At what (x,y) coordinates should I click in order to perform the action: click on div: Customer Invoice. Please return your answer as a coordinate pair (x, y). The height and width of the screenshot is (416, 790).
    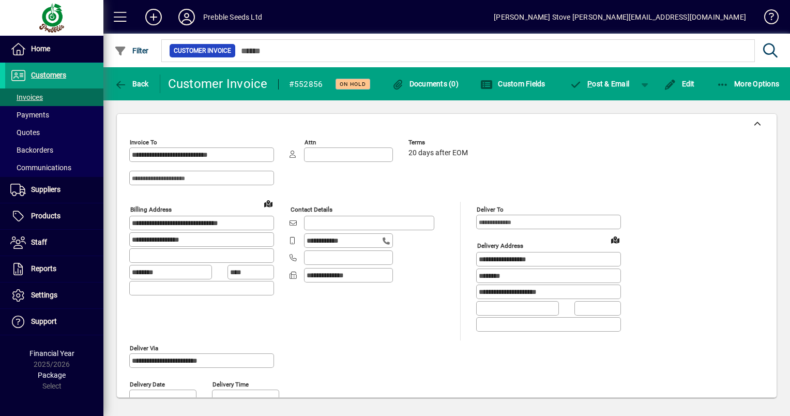
    Looking at the image, I should click on (218, 84).